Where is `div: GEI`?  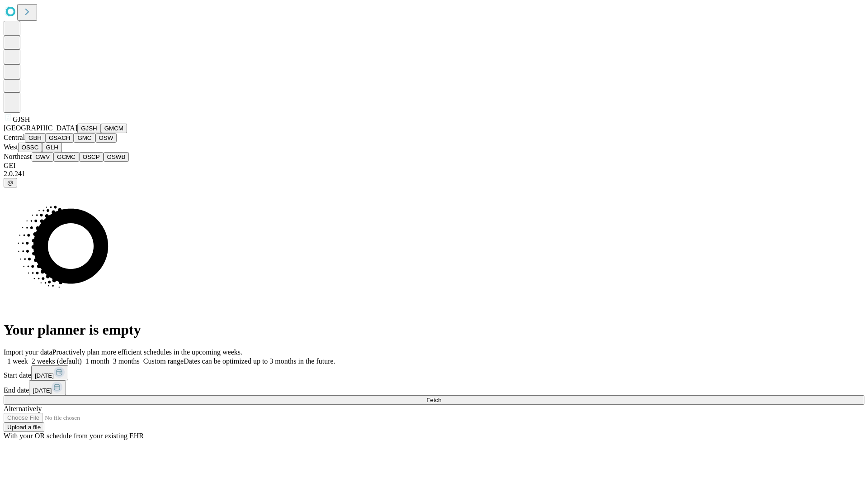 div: GEI is located at coordinates (434, 166).